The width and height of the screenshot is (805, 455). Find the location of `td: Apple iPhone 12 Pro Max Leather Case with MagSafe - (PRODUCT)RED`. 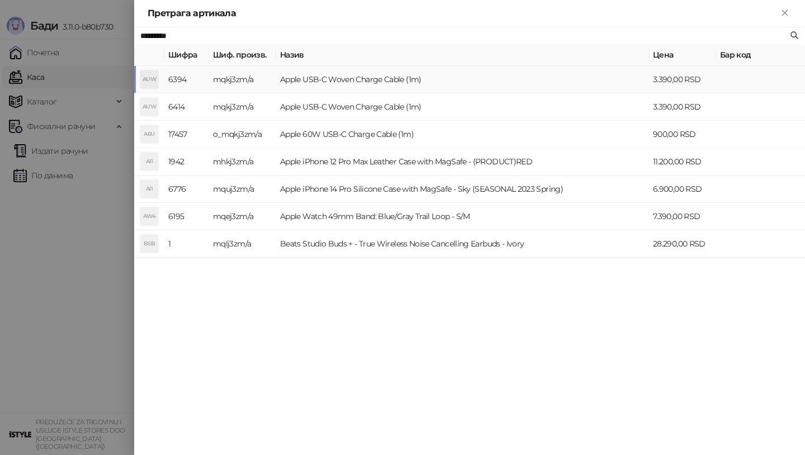

td: Apple iPhone 12 Pro Max Leather Case with MagSafe - (PRODUCT)RED is located at coordinates (462, 162).